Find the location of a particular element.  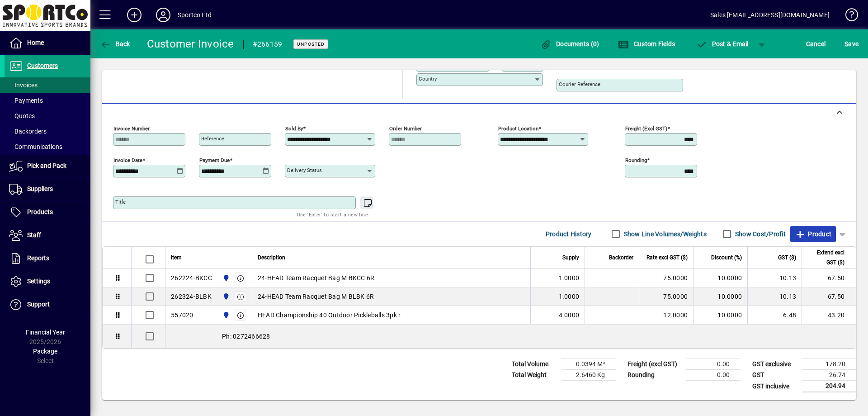

mat-label: Payment due is located at coordinates (215, 160).